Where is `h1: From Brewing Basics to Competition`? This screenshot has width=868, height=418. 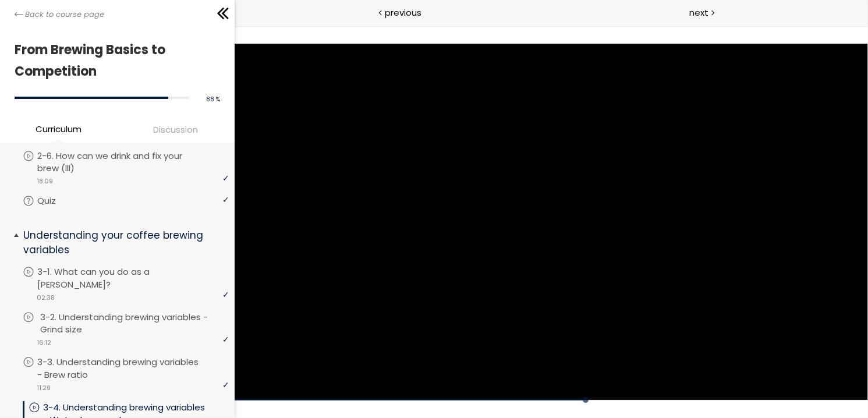 h1: From Brewing Basics to Competition is located at coordinates (114, 60).